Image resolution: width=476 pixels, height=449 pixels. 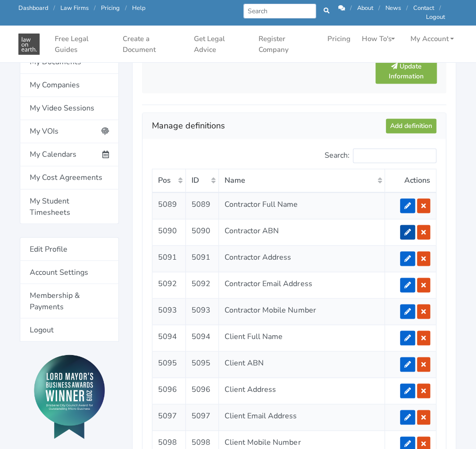 I want to click on label: Search:, so click(x=380, y=155).